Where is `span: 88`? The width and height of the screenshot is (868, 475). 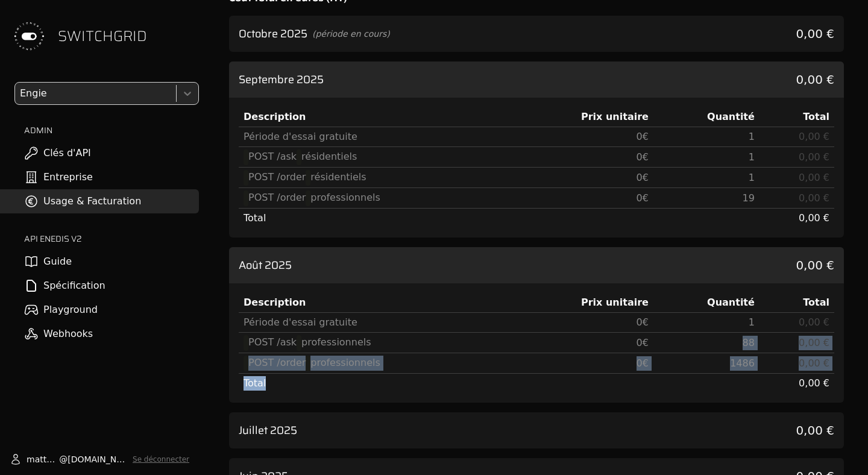 span: 88 is located at coordinates (749, 343).